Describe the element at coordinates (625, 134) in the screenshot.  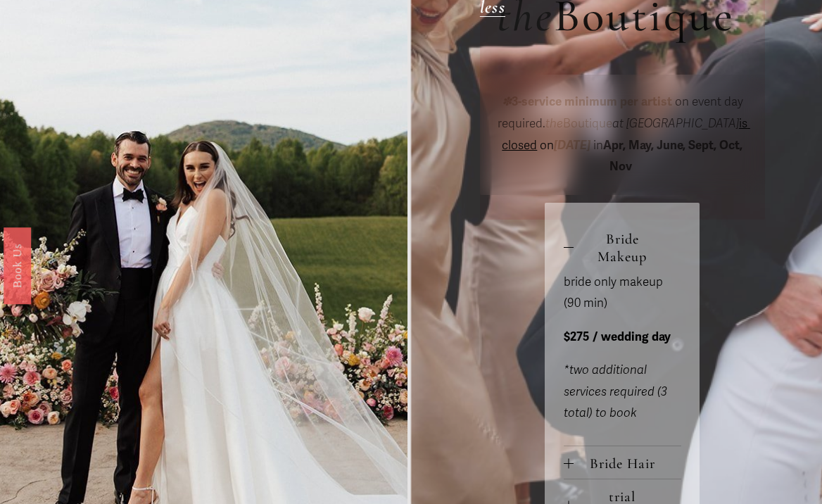
I see `span: is closed` at that location.